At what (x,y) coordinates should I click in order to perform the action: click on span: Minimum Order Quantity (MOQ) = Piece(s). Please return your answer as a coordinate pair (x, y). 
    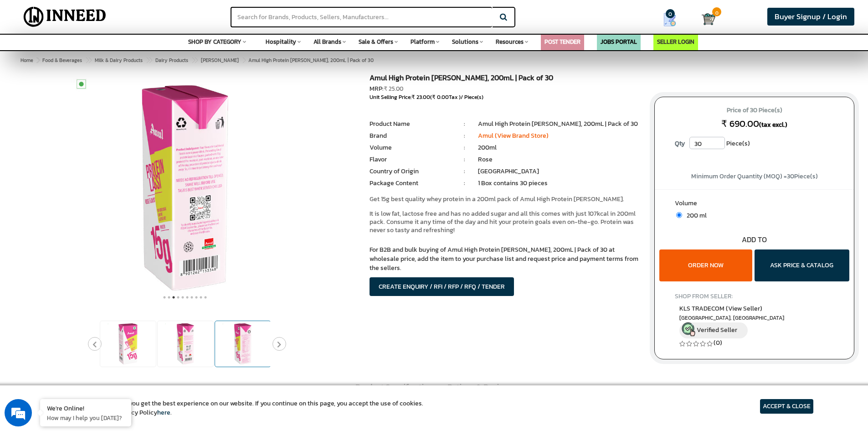
    Looking at the image, I should click on (754, 176).